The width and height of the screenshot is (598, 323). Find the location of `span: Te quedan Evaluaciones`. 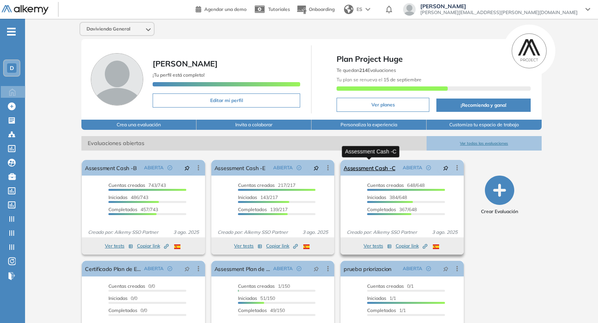

span: Te quedan Evaluaciones is located at coordinates (366, 70).